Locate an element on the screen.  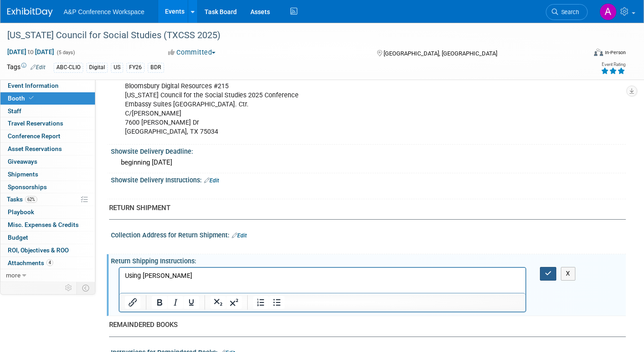
span: Budget is located at coordinates (18, 237).